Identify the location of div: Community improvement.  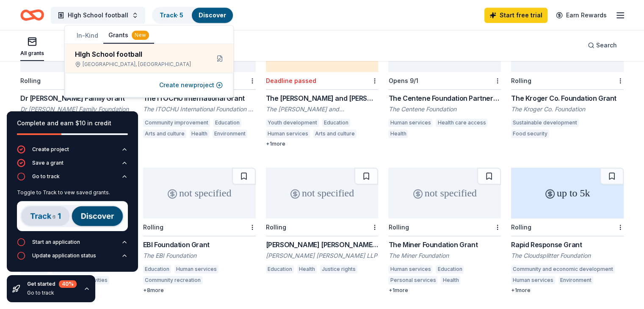
(177, 123).